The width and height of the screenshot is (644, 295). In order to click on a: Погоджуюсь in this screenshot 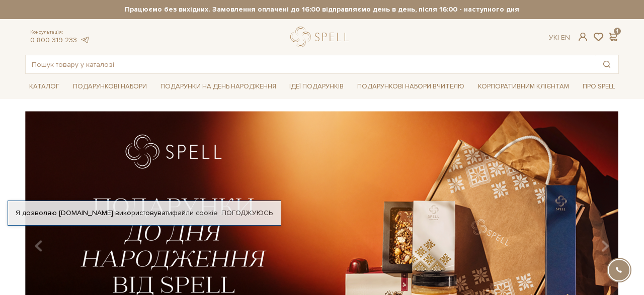, I will do `click(247, 213)`.